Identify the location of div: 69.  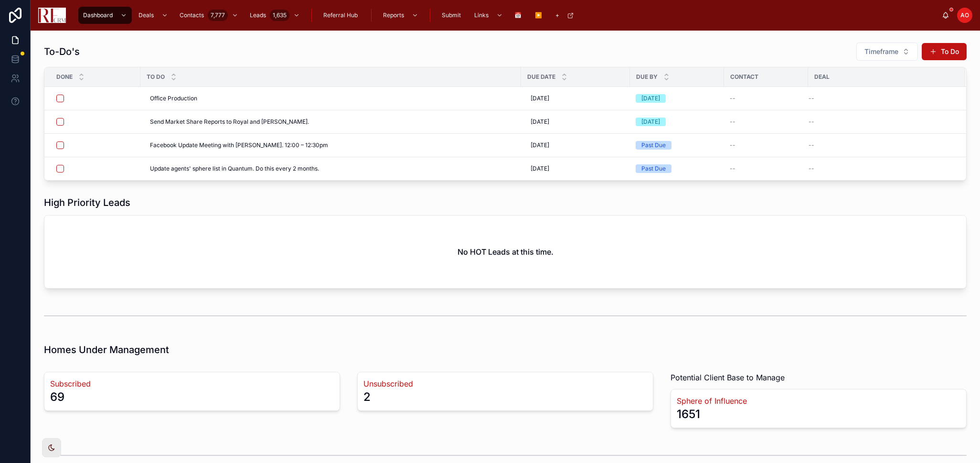
(57, 397).